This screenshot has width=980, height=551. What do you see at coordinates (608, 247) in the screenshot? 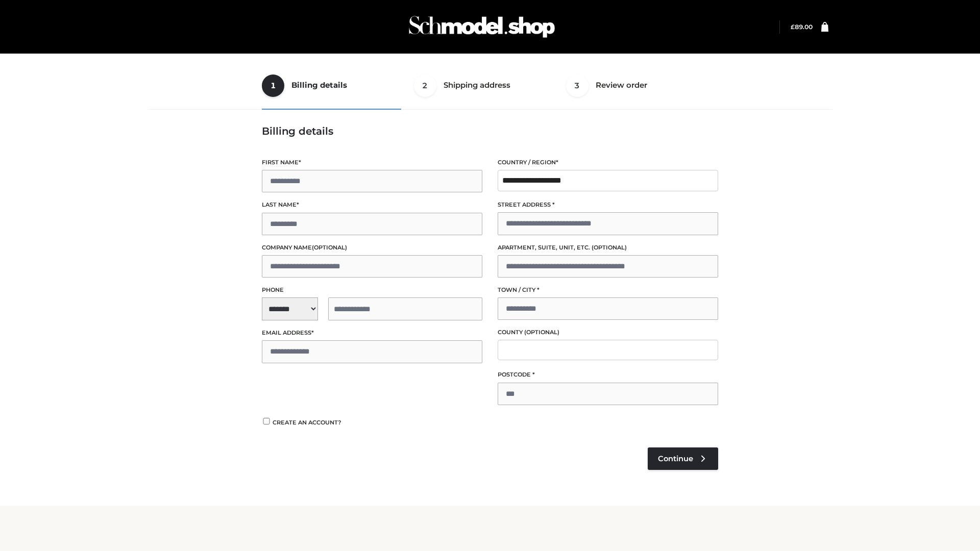
I see `label: Apartment, suite, unit, etc.` at bounding box center [608, 247].